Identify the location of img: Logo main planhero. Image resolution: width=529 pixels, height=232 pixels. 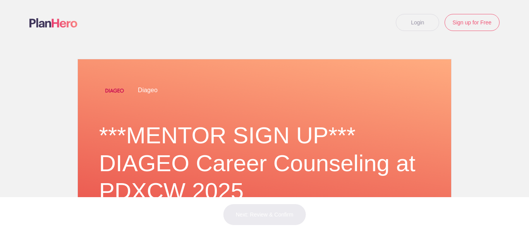
(53, 23).